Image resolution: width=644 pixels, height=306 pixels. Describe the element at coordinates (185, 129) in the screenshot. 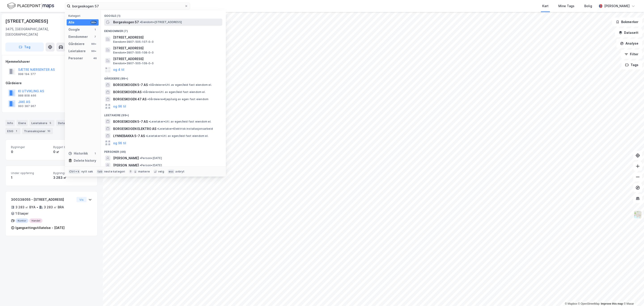

I see `span: Leietaker • Elektrisk installasjonsarbeid` at that location.